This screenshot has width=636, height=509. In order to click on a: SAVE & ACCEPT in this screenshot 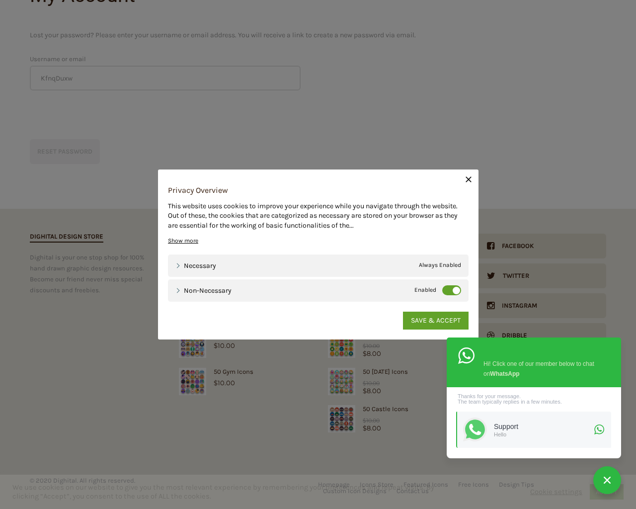, I will do `click(436, 320)`.